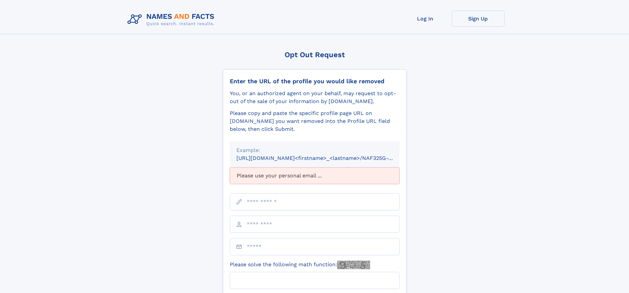 Image resolution: width=629 pixels, height=293 pixels. What do you see at coordinates (315, 97) in the screenshot?
I see `div: You, or an authorized agent on your behalf, may request to opt-out of the sale of your informatio...` at bounding box center [315, 97].